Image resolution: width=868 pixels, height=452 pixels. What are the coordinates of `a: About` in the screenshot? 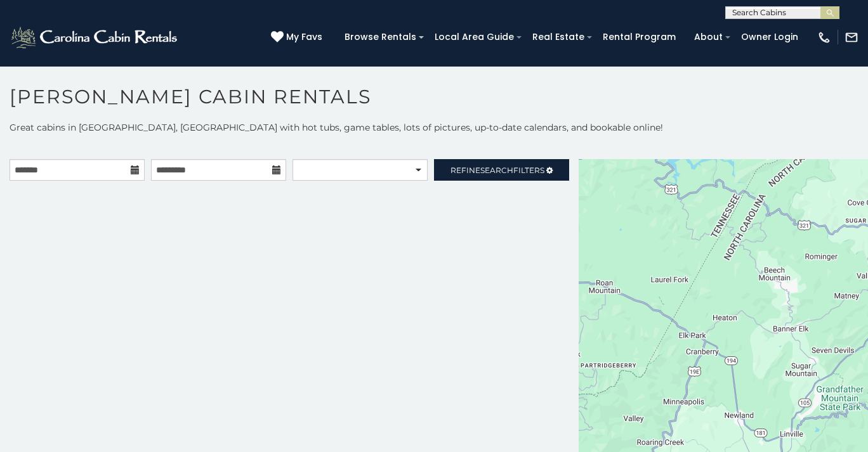 It's located at (708, 37).